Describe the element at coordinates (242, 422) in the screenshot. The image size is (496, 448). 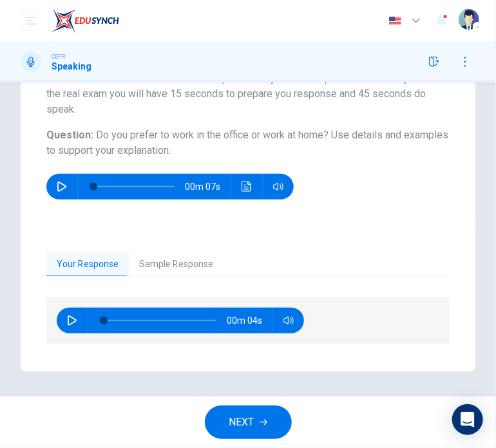
I see `span: NEXT` at that location.